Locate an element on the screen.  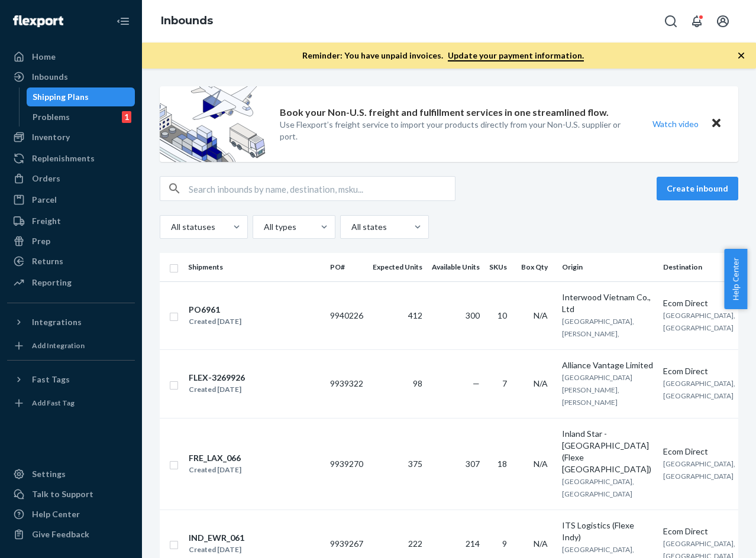
span: 7 is located at coordinates (504, 383).